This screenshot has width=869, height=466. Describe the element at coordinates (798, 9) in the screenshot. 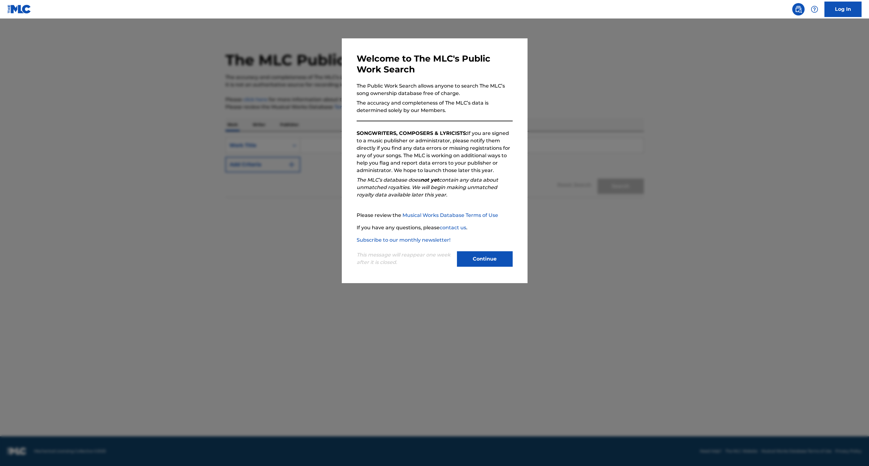

I see `img: search` at that location.